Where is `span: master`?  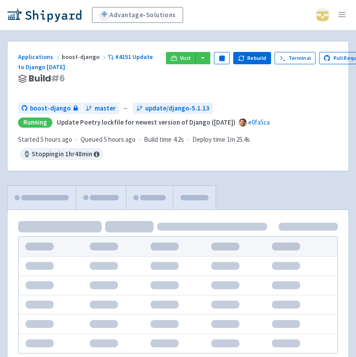 span: master is located at coordinates (105, 108).